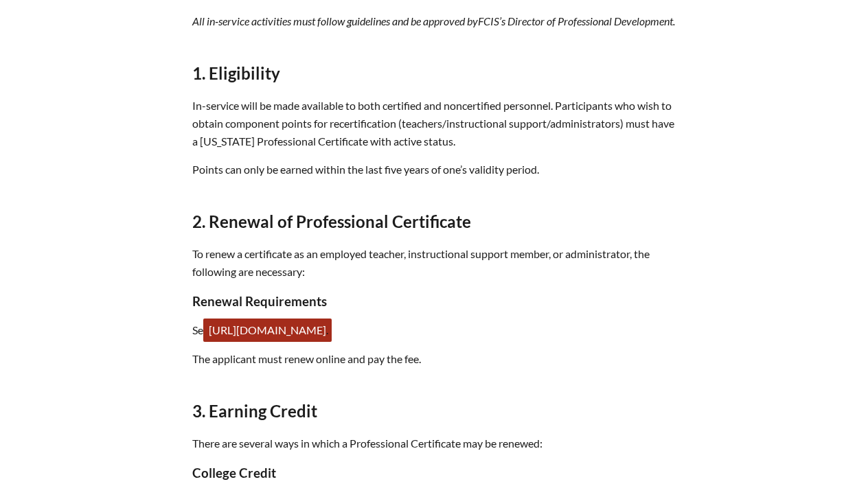  What do you see at coordinates (488, 21) in the screenshot?
I see `span: FCIS` at bounding box center [488, 21].